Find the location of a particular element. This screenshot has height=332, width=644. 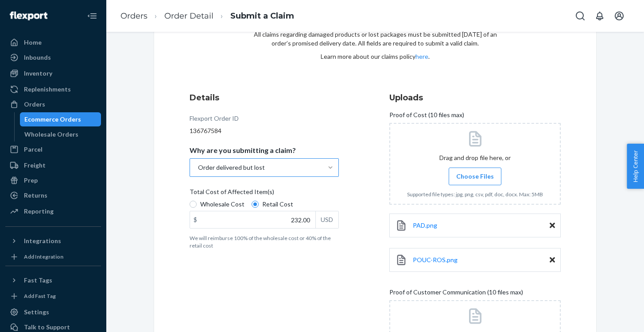

div: Orders is located at coordinates (34, 104).